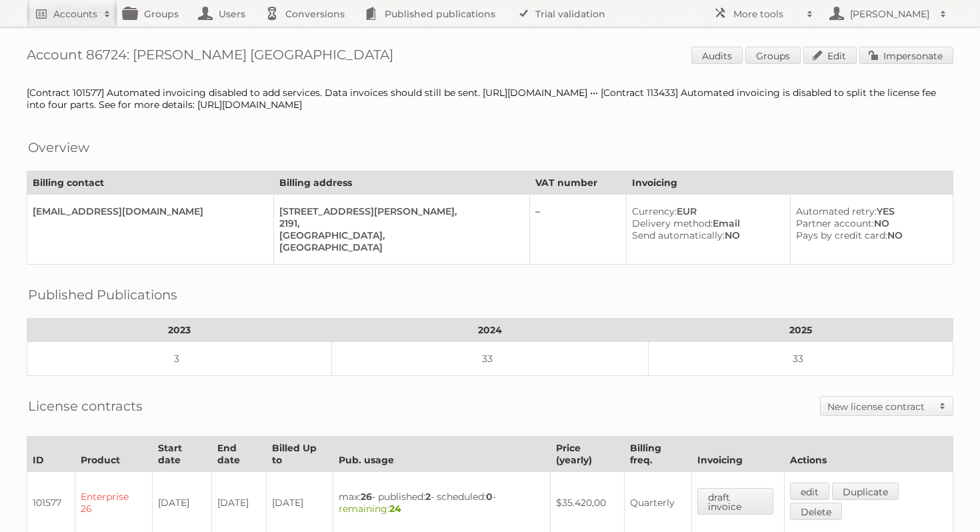 This screenshot has width=980, height=532. Describe the element at coordinates (836, 211) in the screenshot. I see `span: Automated retry:` at that location.